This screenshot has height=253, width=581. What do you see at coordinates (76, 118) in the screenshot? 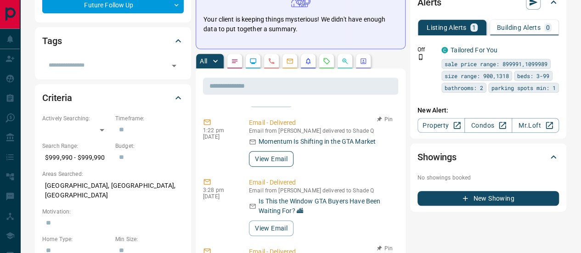
I see `p: Actively Searching:` at bounding box center [76, 118].